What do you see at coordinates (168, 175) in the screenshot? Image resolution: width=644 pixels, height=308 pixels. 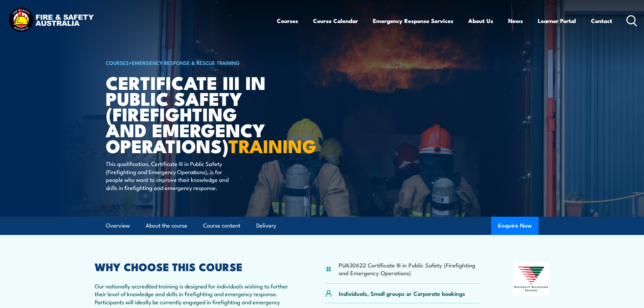 I see `p: This qualification, Certificate III in Public Safety (Firefighting and Emergency Operations), is ...` at bounding box center [168, 175].